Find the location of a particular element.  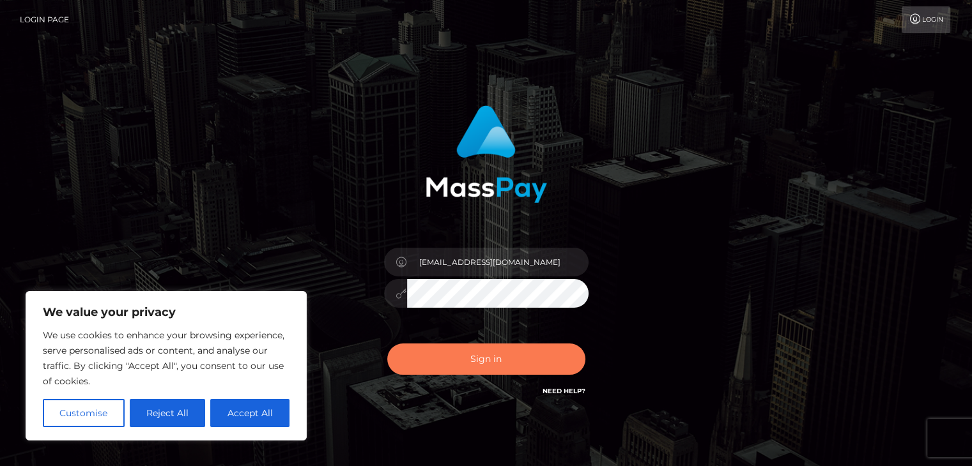

a: Login is located at coordinates (926, 20).